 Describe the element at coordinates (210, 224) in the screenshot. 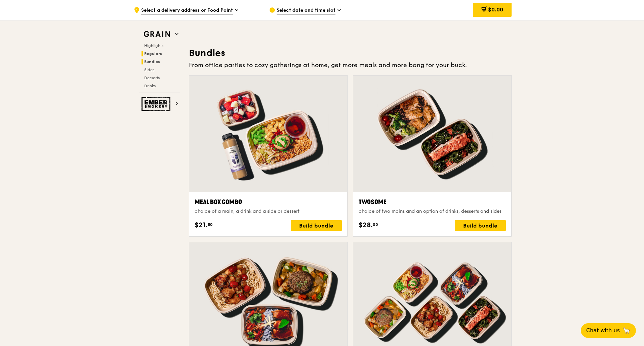

I see `span: 50` at that location.